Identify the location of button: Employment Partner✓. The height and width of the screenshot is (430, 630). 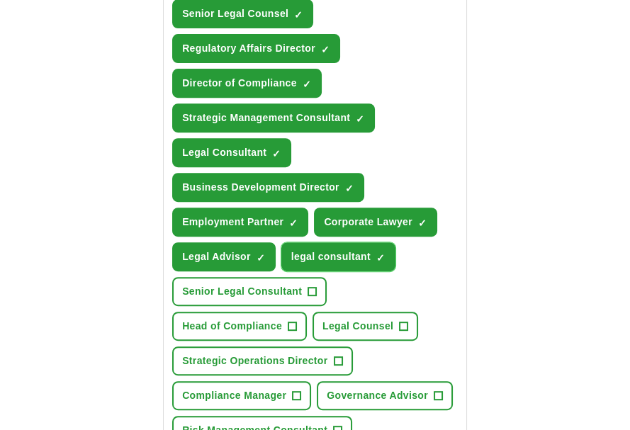
(240, 222).